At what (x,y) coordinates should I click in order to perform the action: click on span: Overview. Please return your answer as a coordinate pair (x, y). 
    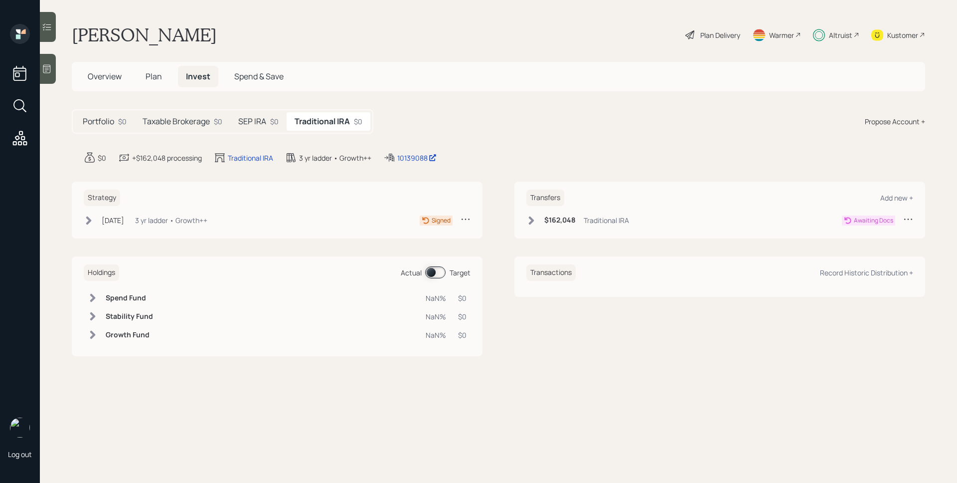
    Looking at the image, I should click on (105, 76).